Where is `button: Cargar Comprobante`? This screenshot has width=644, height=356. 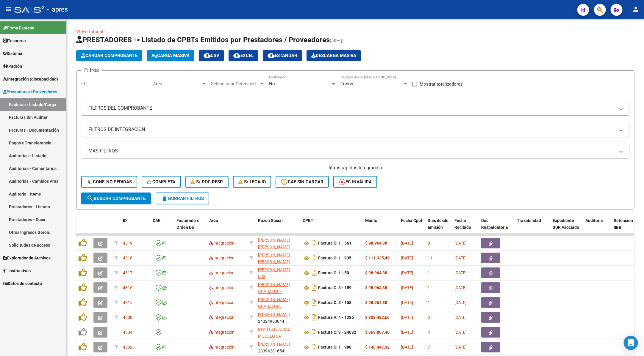 button: Cargar Comprobante is located at coordinates (109, 56).